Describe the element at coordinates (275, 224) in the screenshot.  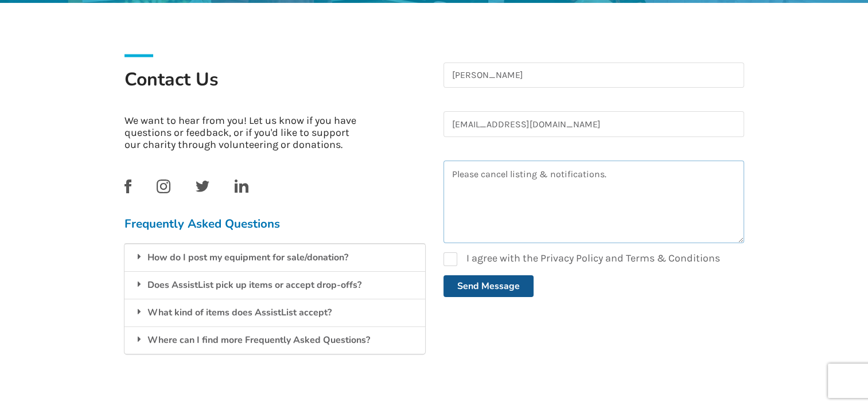
I see `h3: Frequently Asked Questions` at that location.